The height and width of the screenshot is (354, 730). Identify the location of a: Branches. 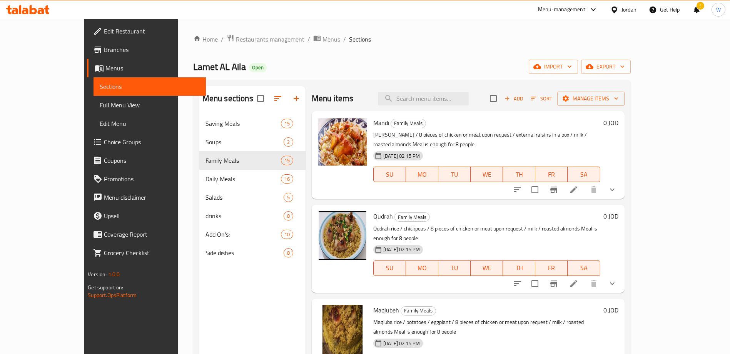
(146, 50).